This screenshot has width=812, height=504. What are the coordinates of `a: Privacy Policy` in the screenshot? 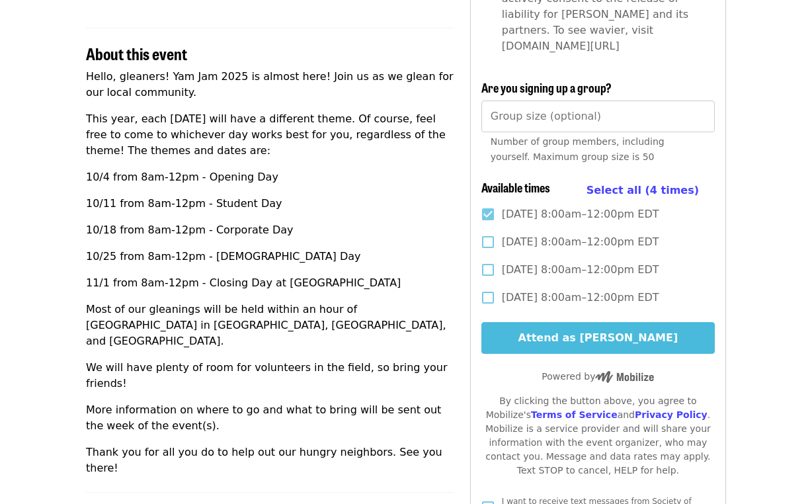 It's located at (671, 415).